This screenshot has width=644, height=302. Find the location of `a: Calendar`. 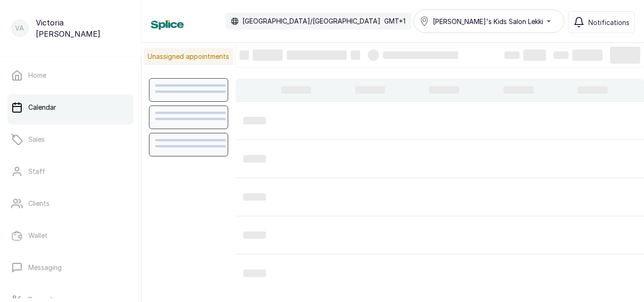

a: Calendar is located at coordinates (70, 108).